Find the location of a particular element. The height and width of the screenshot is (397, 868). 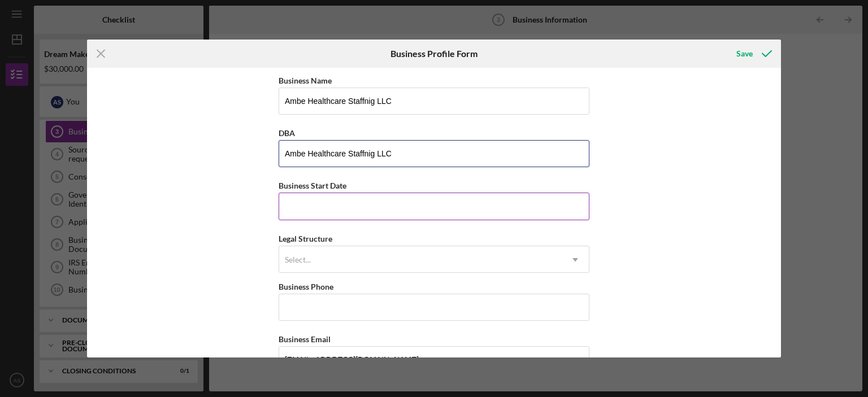

h6: Business Profile Form is located at coordinates (434, 54).